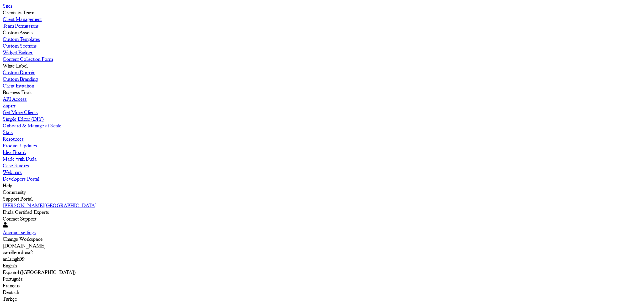 Image resolution: width=639 pixels, height=303 pixels. I want to click on a: Client Management, so click(22, 19).